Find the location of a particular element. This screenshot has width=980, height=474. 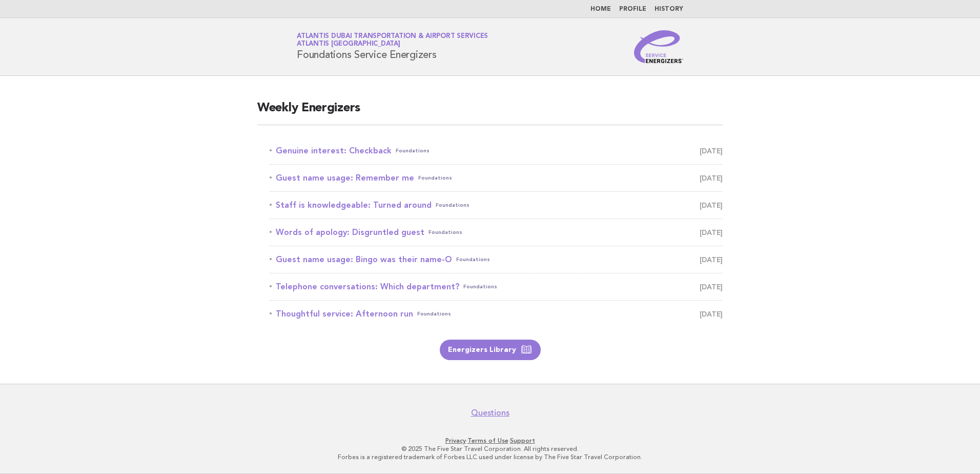

a: Terms of Use is located at coordinates (488, 441).